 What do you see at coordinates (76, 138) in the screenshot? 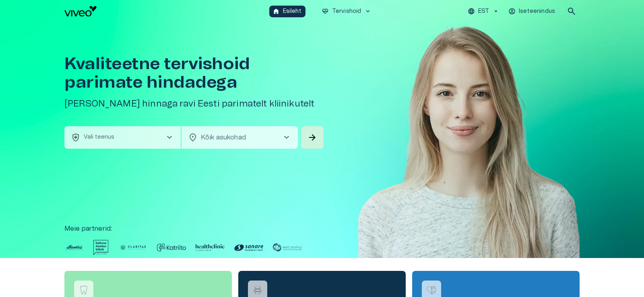
I see `span: health_and_safety` at bounding box center [76, 138].